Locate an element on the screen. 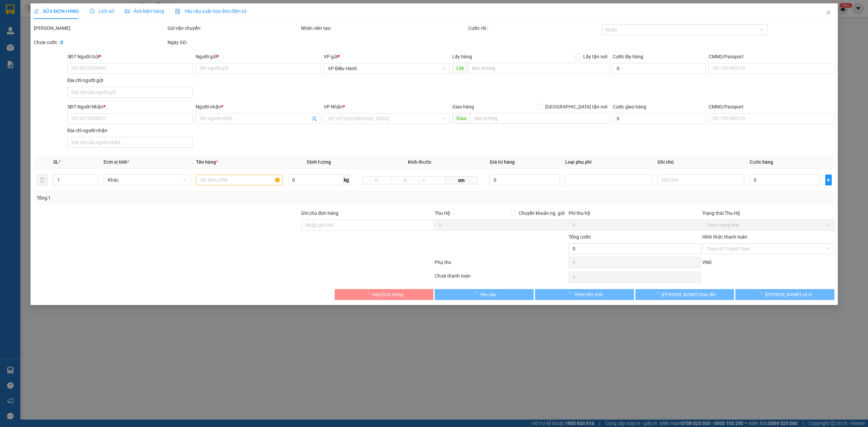 This screenshot has height=427, width=868. button: plus is located at coordinates (828, 180).